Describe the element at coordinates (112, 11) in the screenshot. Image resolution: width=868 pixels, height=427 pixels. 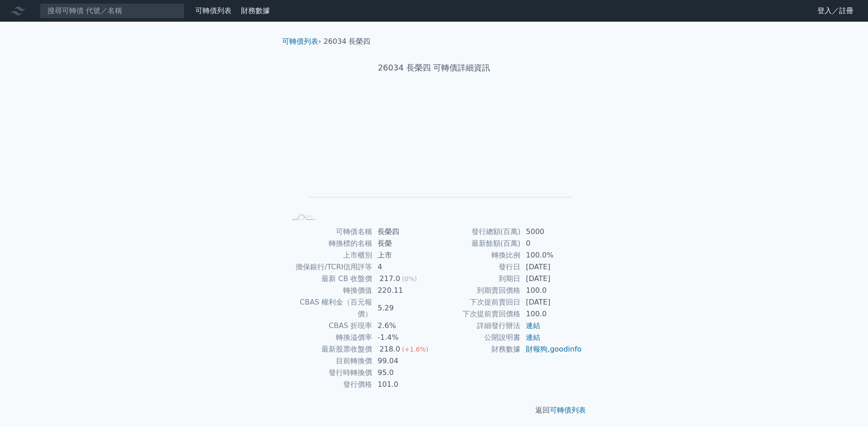
I see `input: 搜尋可轉債 代號／名稱` at that location.